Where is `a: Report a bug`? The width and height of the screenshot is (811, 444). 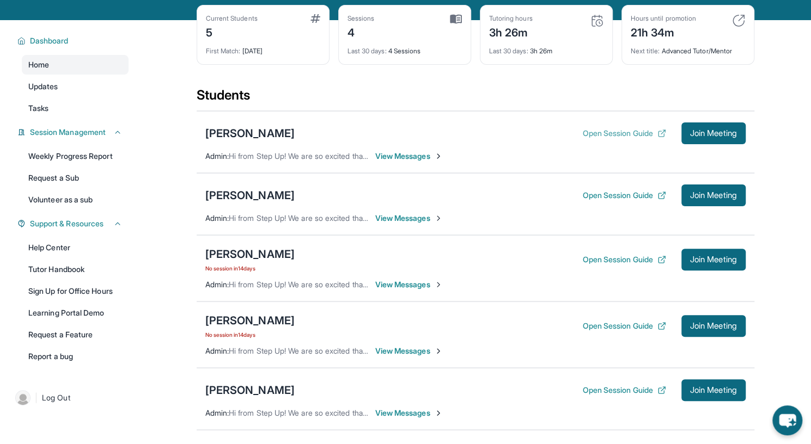
a: Report a bug is located at coordinates (75, 357).